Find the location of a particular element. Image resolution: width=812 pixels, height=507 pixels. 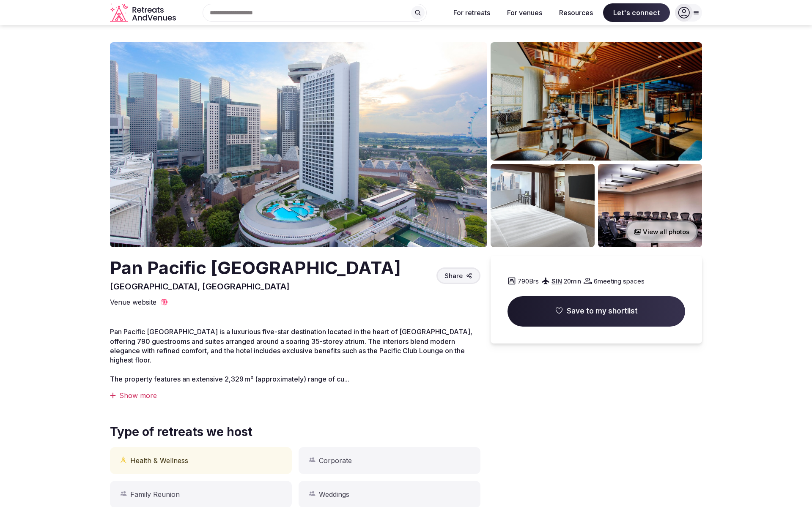

button: Resources is located at coordinates (576, 13).